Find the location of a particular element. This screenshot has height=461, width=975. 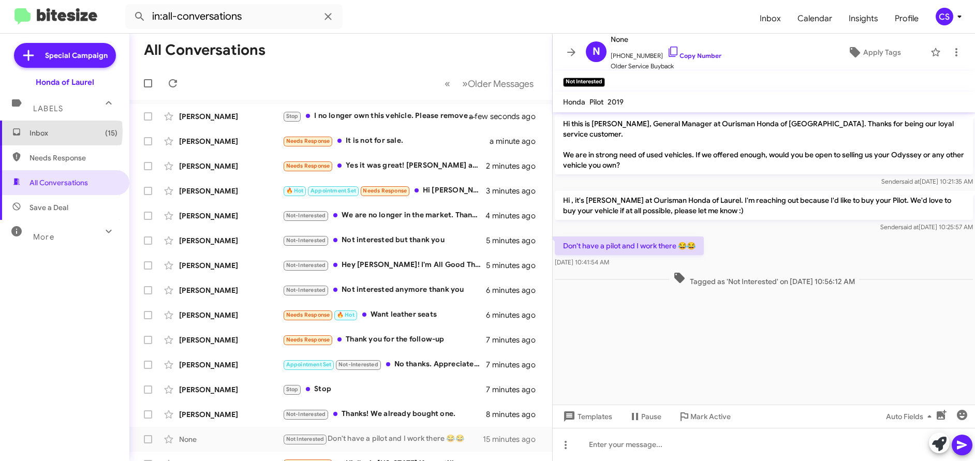

button: Next is located at coordinates (498, 83).